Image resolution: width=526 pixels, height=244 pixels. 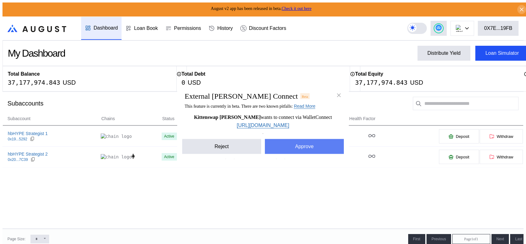 What do you see at coordinates (187, 28) in the screenshot?
I see `div: Permissions` at bounding box center [187, 28].